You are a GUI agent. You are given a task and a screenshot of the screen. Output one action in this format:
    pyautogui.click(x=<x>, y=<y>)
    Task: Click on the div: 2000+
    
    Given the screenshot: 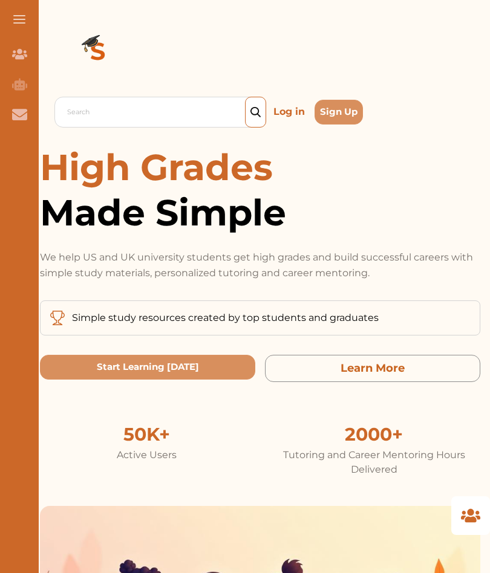 What is the action you would take?
    pyautogui.click(x=374, y=434)
    